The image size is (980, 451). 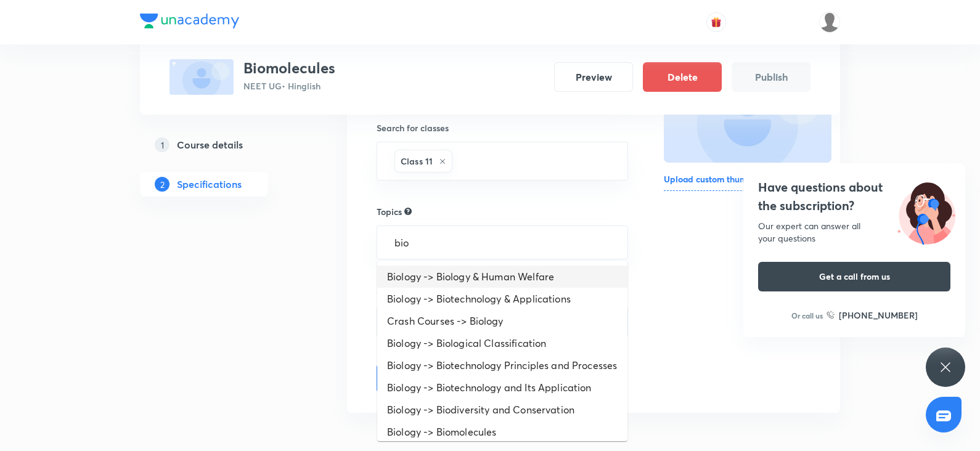 What do you see at coordinates (502, 299) in the screenshot?
I see `li: Biology -> Biotechnology & Applications` at bounding box center [502, 299].